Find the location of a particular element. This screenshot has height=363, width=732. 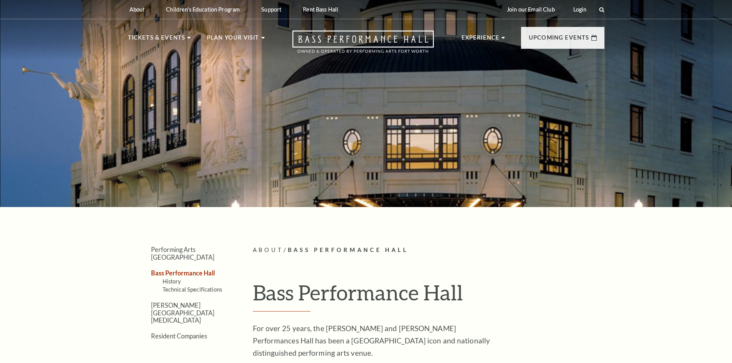

p: Plan Your Visit is located at coordinates (233, 40).